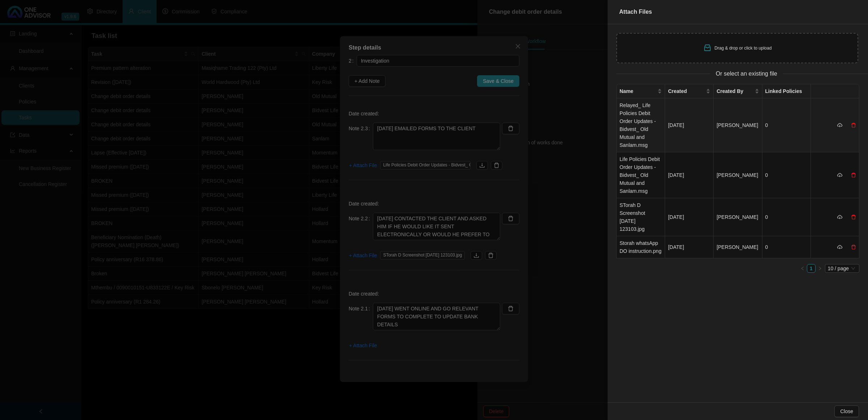  What do you see at coordinates (803, 269) in the screenshot?
I see `button: left` at bounding box center [803, 269].